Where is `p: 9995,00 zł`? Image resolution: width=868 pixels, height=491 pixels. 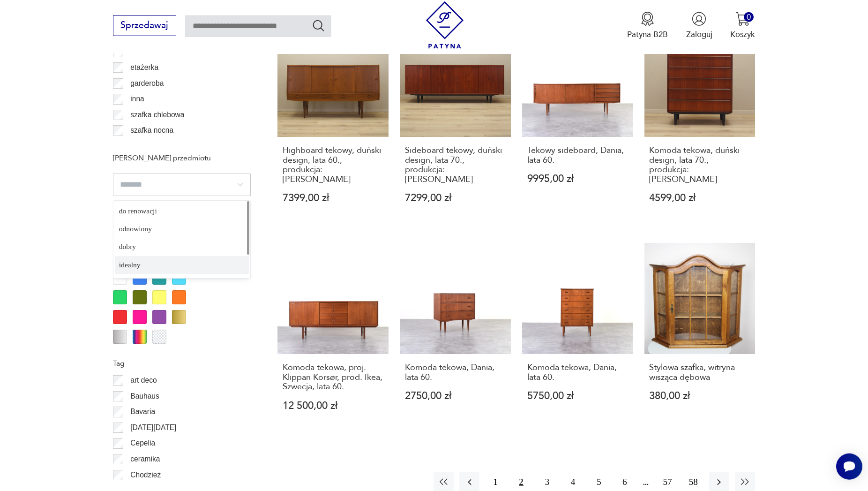
p: 9995,00 zł is located at coordinates (577, 179).